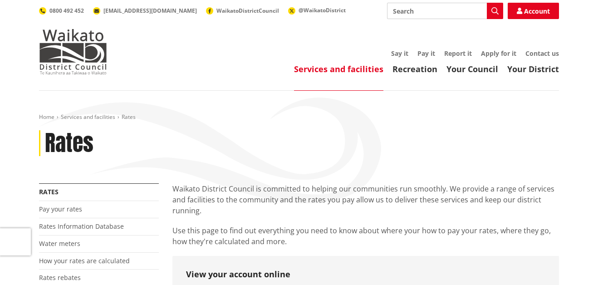 Image resolution: width=598 pixels, height=285 pixels. What do you see at coordinates (49, 192) in the screenshot?
I see `a: Rates` at bounding box center [49, 192].